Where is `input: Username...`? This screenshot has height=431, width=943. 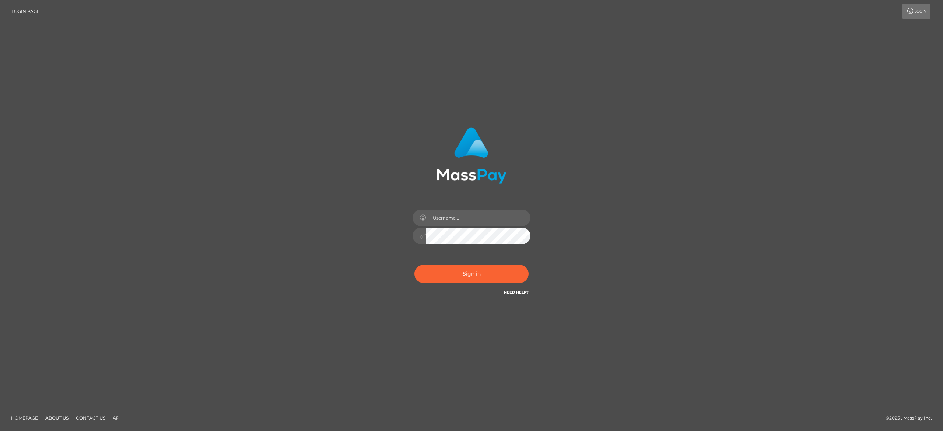 input: Username... is located at coordinates (478, 218).